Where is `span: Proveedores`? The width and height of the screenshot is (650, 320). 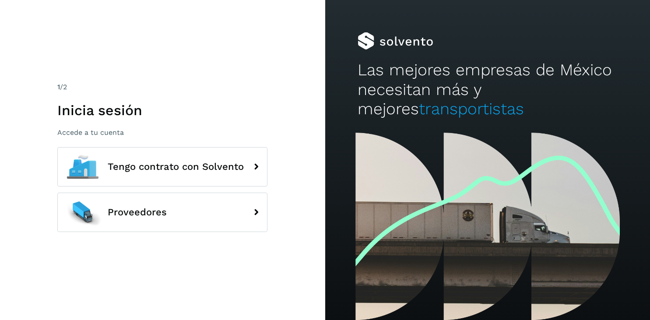
span: Proveedores is located at coordinates (137, 212).